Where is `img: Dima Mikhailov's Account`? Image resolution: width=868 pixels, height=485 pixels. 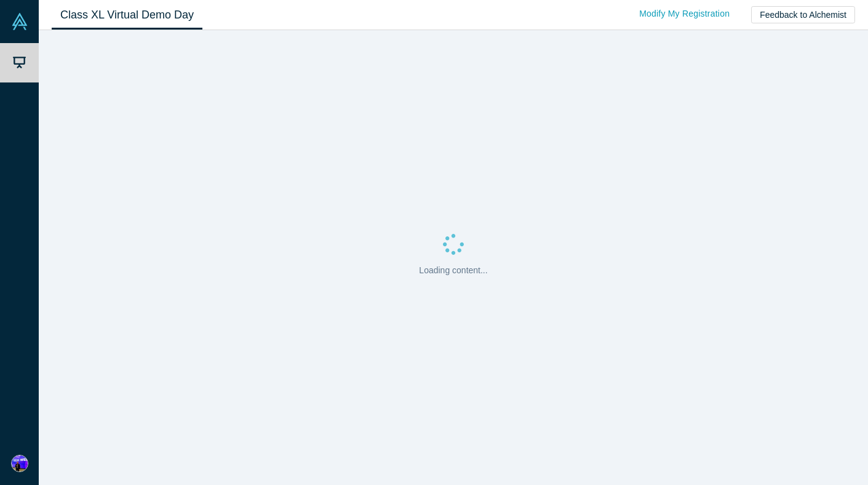 img: Dima Mikhailov's Account is located at coordinates (20, 463).